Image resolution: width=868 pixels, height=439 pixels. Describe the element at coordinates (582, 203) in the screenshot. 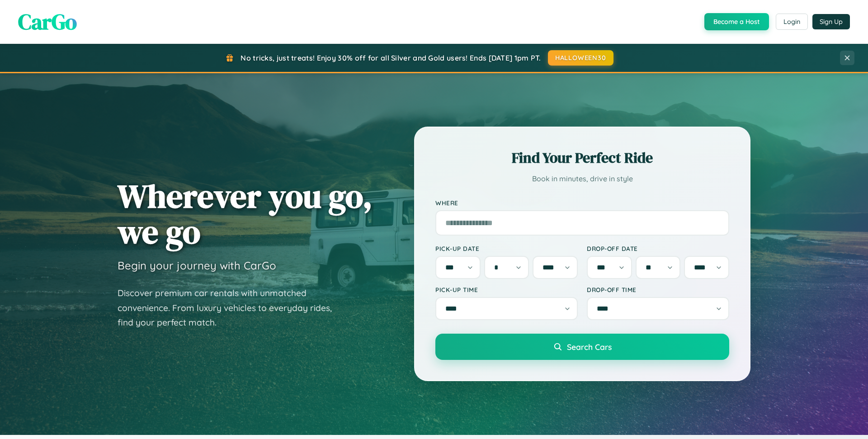

I see `label: Where` at that location.